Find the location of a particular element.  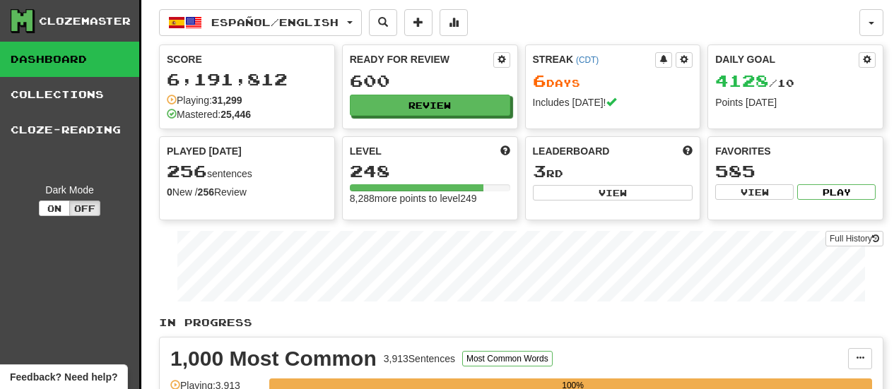

button: Add sentence to collection is located at coordinates (418, 23).